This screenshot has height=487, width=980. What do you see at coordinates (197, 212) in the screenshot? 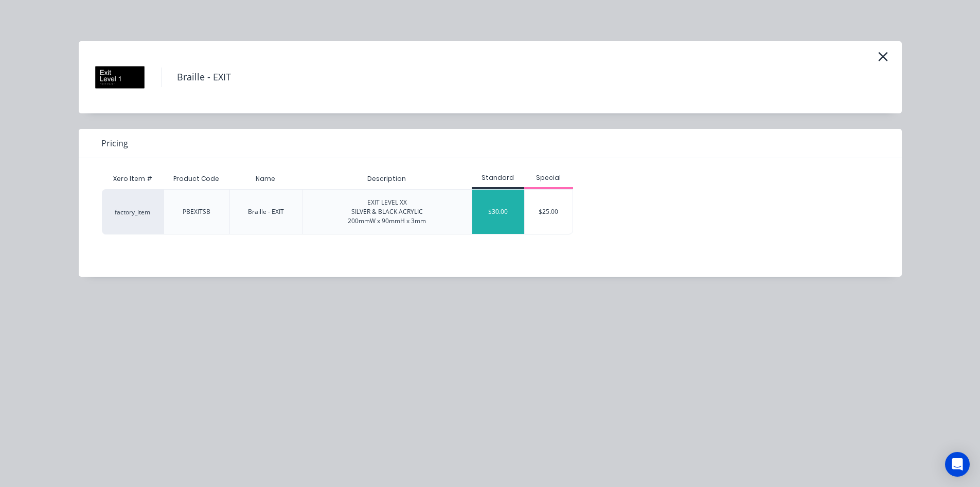
I see `div: PBEXITSB` at bounding box center [197, 212].